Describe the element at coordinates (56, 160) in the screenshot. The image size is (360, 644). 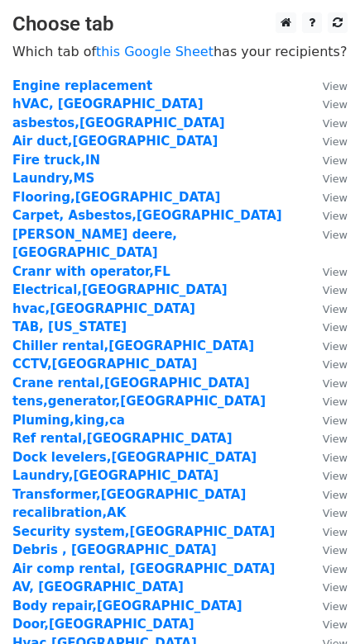
I see `a: Fire truck,IN` at that location.